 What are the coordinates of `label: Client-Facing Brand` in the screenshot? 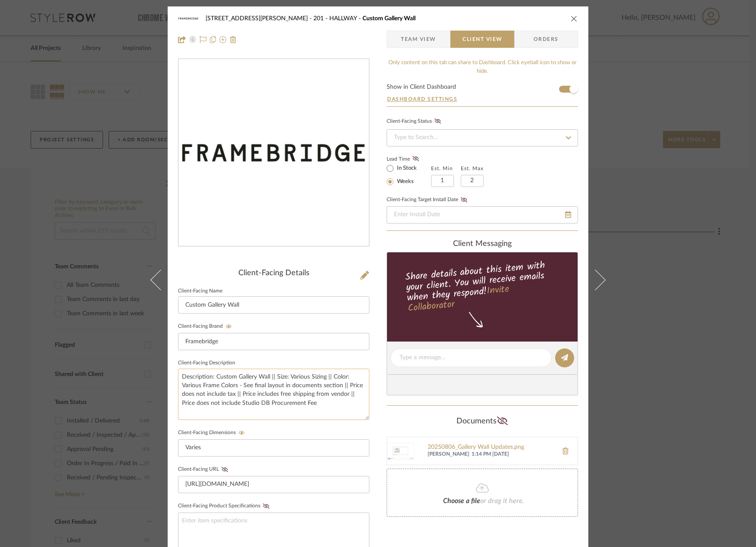 It's located at (206, 326).